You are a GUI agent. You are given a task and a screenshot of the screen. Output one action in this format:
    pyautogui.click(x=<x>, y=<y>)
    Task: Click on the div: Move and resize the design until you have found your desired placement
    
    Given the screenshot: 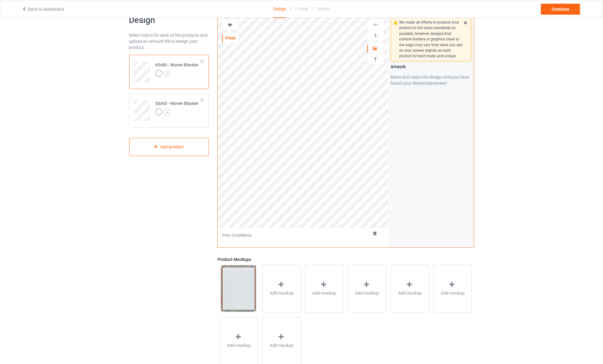 What is the action you would take?
    pyautogui.click(x=431, y=80)
    